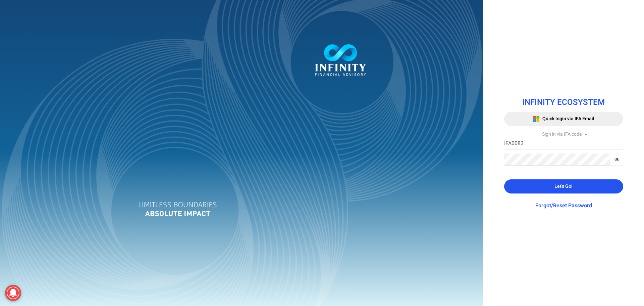 The image size is (644, 306). I want to click on h1: INFINITY ECOSYSTEM, so click(564, 103).